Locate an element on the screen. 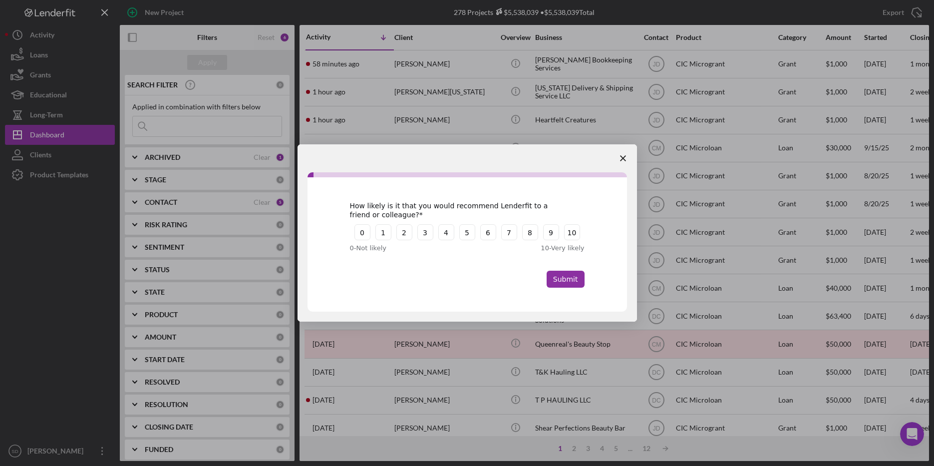 The image size is (934, 466). button: 1 is located at coordinates (383, 232).